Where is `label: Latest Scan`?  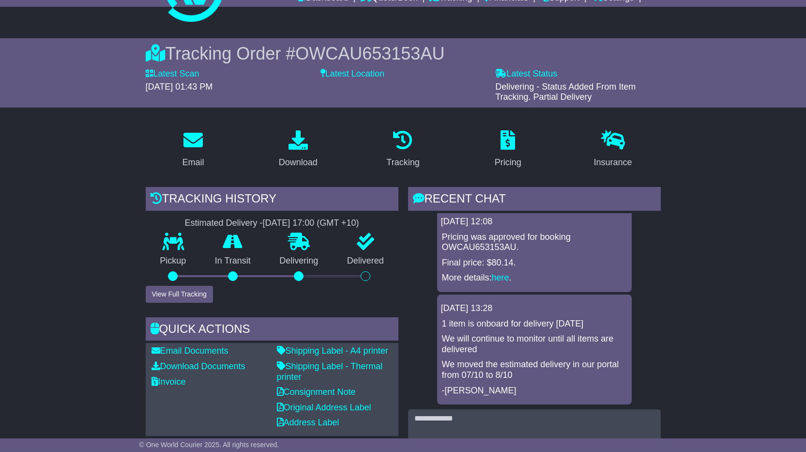
label: Latest Scan is located at coordinates (172, 74).